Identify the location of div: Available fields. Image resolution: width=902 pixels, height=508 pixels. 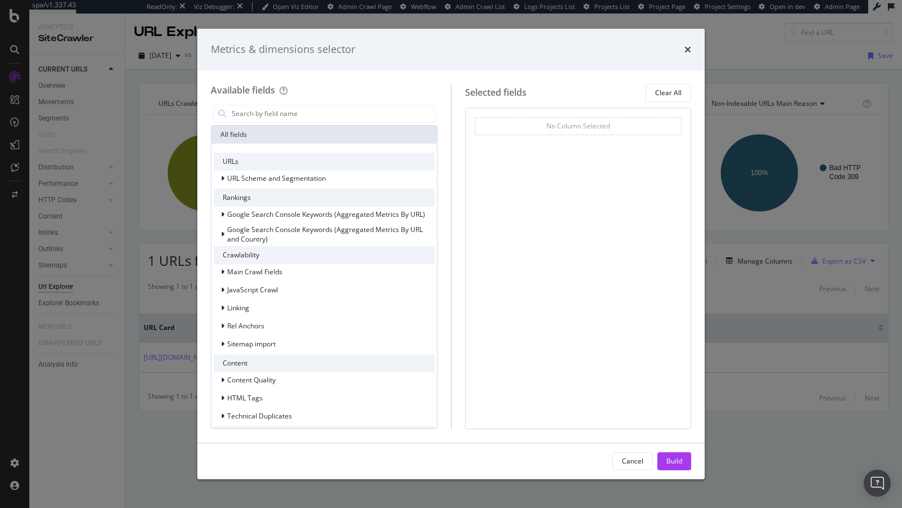
(243, 90).